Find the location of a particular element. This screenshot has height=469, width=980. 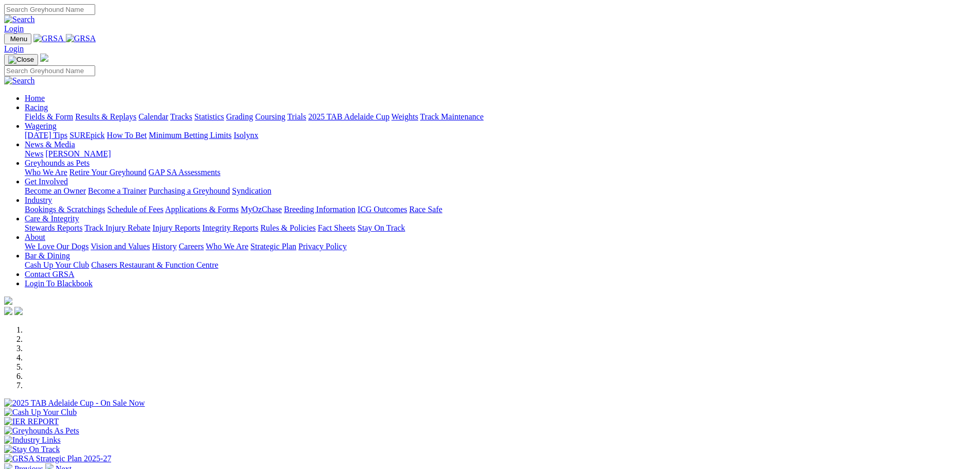

a: Results & Replays is located at coordinates (105, 116).